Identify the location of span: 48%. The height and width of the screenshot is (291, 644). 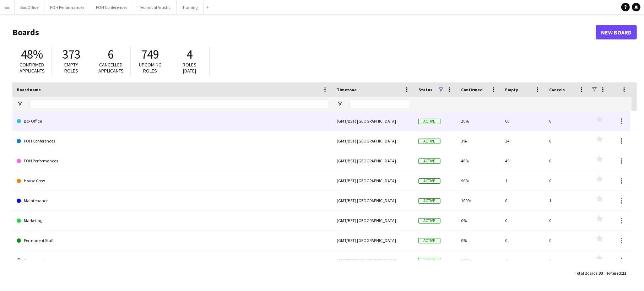
(32, 54).